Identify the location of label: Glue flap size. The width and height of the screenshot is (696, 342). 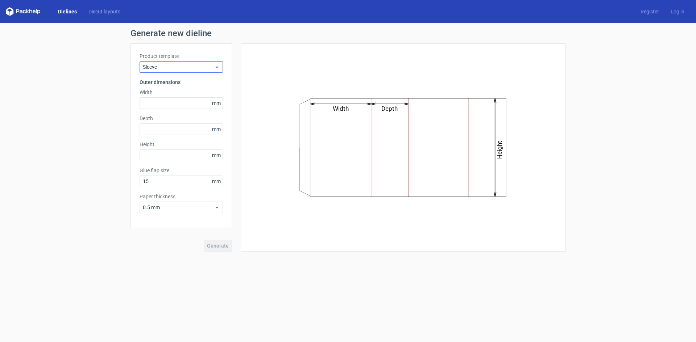
(181, 171).